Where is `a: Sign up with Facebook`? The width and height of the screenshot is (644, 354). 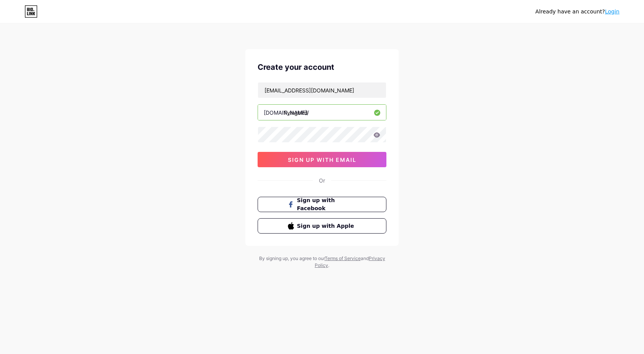
a: Sign up with Facebook is located at coordinates (322, 205).